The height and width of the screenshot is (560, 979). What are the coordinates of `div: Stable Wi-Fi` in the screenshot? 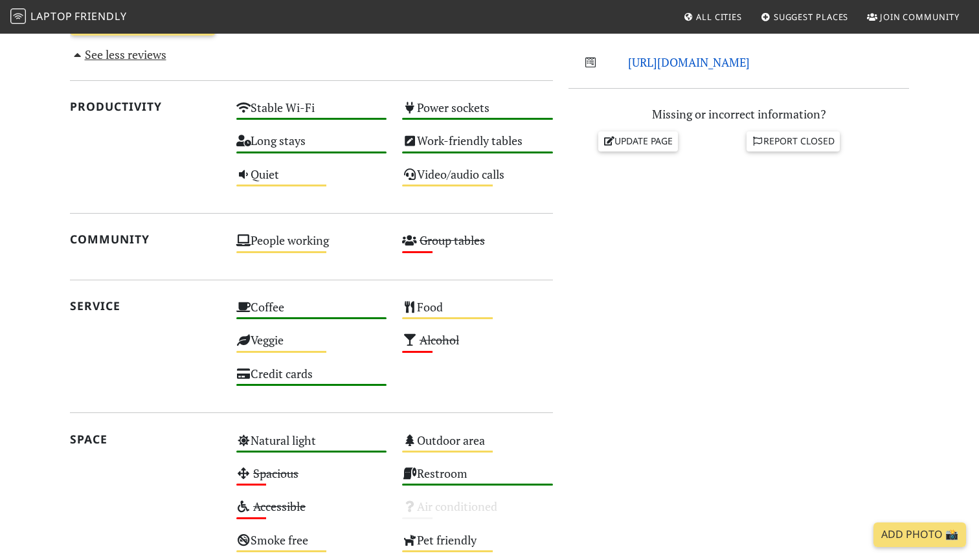 It's located at (311, 113).